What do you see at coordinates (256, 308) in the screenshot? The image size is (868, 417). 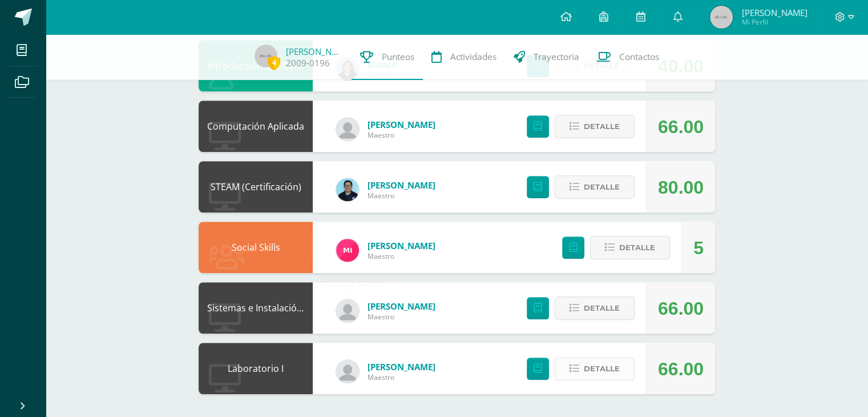 I see `div: Sistemas e Instalación de Software` at bounding box center [256, 308].